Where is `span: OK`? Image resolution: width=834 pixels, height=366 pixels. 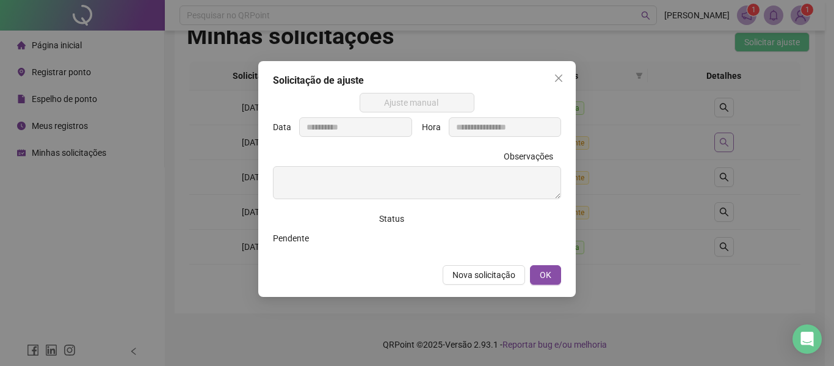 span: OK is located at coordinates (545, 275).